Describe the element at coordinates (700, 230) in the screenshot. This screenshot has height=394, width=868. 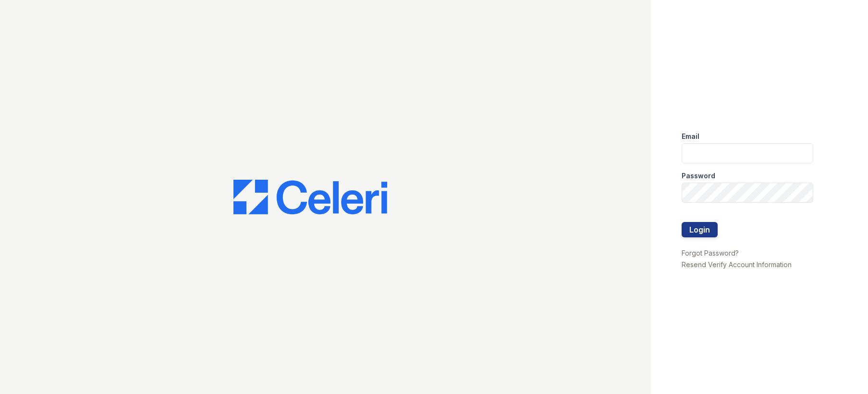
I see `button: Login` at that location.